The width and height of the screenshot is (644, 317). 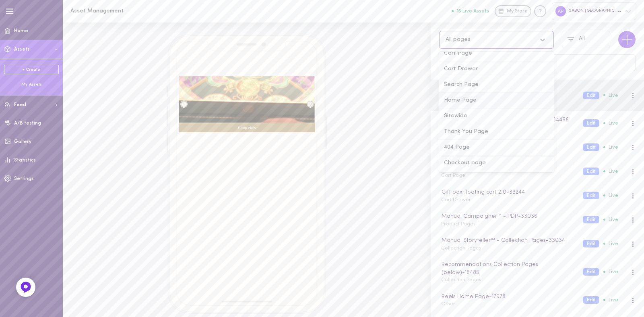 What do you see at coordinates (496, 85) in the screenshot?
I see `div: Search Page` at bounding box center [496, 85].